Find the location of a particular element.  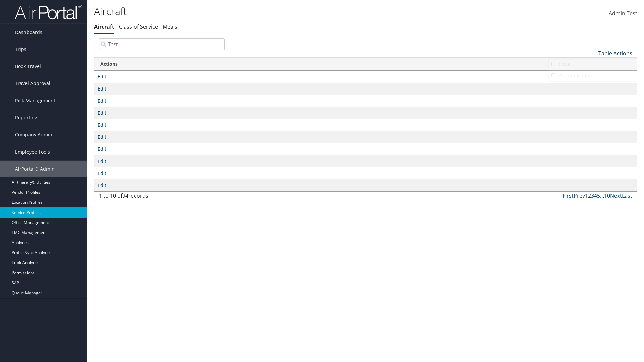

span: AirPortal® Admin is located at coordinates (35, 169).